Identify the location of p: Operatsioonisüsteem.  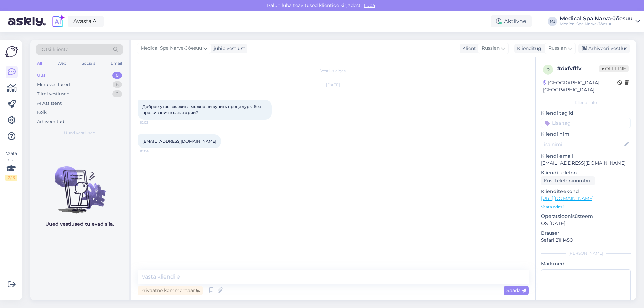
(586, 216).